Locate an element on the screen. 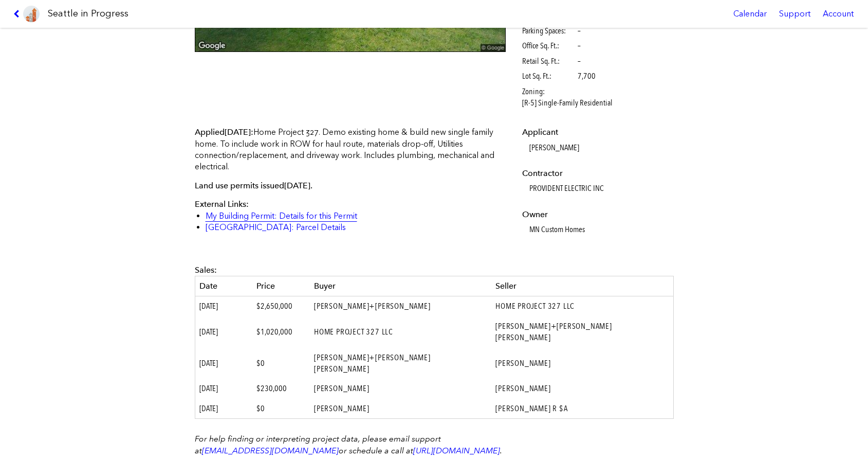 This screenshot has width=868, height=458. span: External Links: is located at coordinates (221, 204).